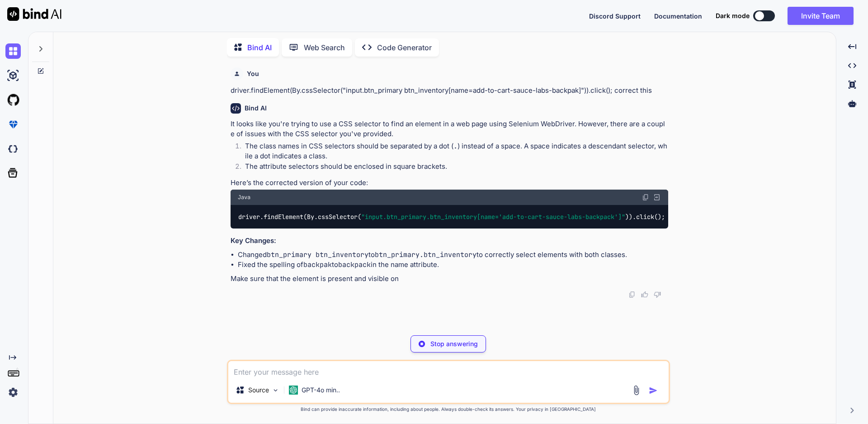 This screenshot has width=868, height=424. What do you see at coordinates (324, 47) in the screenshot?
I see `p: Web Search` at bounding box center [324, 47].